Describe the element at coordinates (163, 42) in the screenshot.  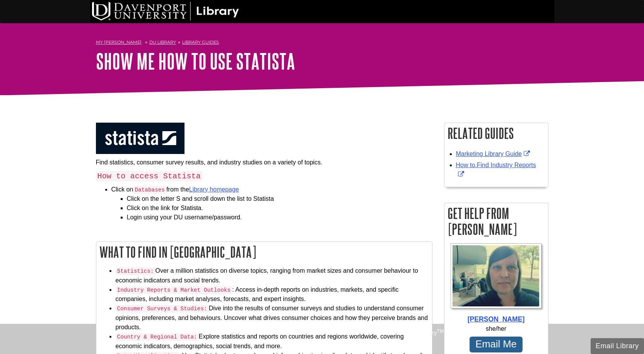
I see `a: DU Library` at that location.